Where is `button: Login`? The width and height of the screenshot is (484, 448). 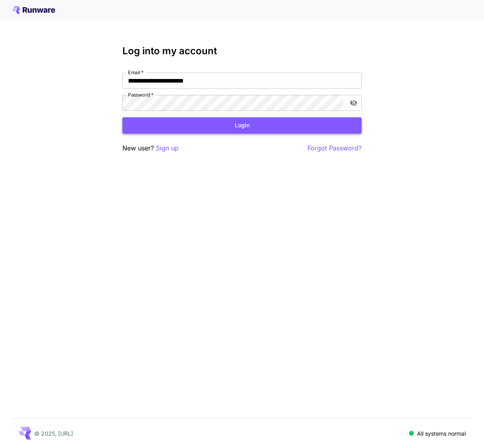
button: Login is located at coordinates (242, 125).